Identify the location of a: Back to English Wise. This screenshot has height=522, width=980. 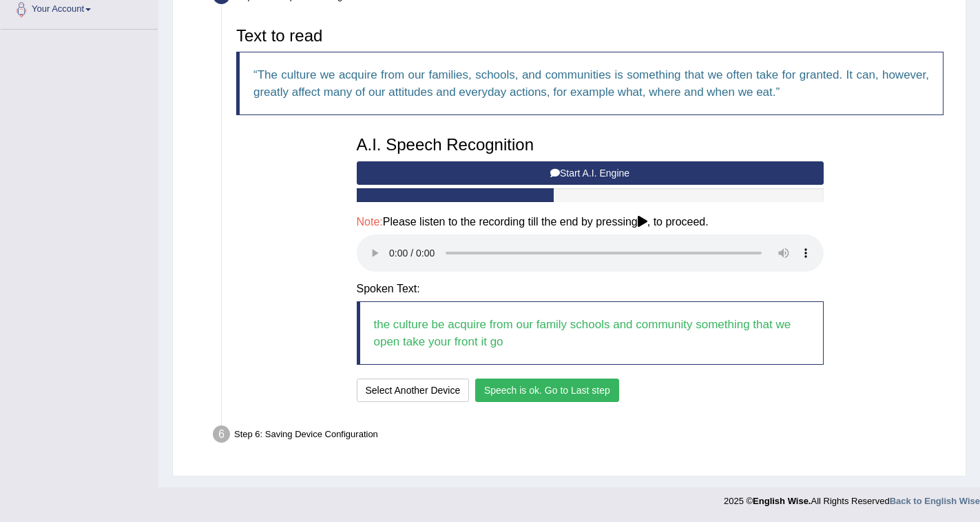
(935, 500).